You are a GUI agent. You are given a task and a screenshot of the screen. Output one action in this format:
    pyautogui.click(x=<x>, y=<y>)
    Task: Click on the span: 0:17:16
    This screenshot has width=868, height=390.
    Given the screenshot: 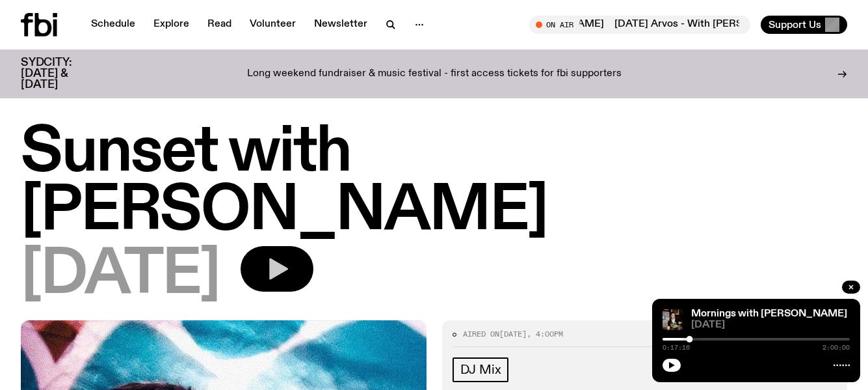 What is the action you would take?
    pyautogui.click(x=676, y=348)
    